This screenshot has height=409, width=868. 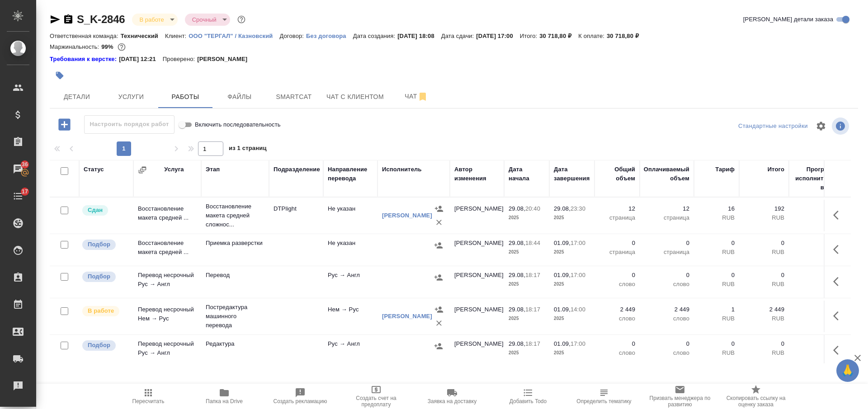 What do you see at coordinates (18, 196) in the screenshot?
I see `a: 17` at bounding box center [18, 196].